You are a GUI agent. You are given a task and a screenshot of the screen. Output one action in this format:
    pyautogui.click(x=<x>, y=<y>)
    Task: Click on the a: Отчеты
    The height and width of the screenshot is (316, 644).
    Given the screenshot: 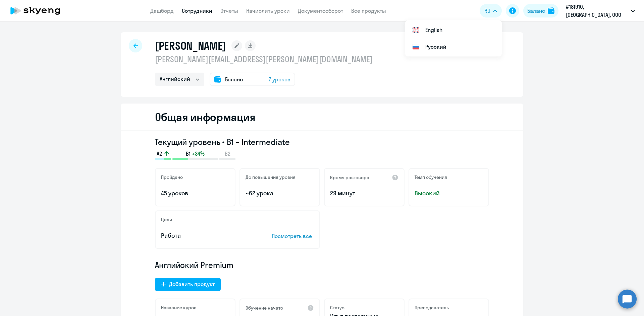 What is the action you would take?
    pyautogui.click(x=229, y=11)
    